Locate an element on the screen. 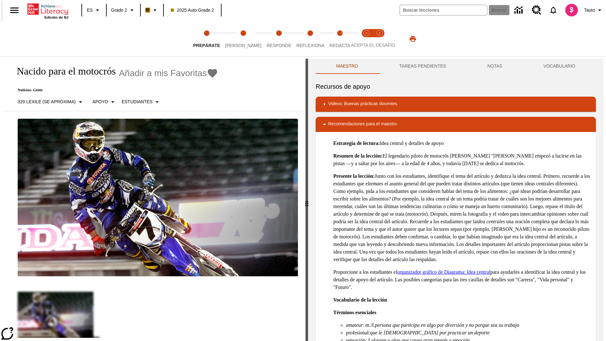  a: Notificaciones is located at coordinates (553, 10).